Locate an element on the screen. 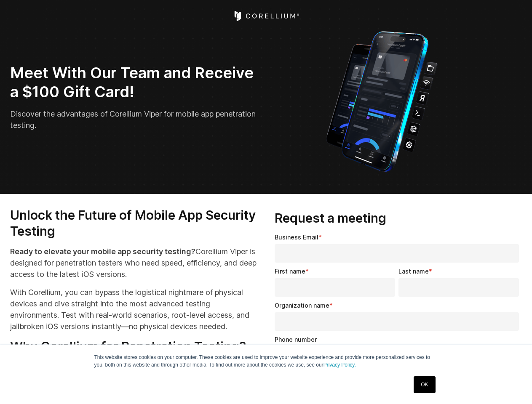 The height and width of the screenshot is (404, 532). strong: Ready to elevate your mobile app security testing? is located at coordinates (103, 251).